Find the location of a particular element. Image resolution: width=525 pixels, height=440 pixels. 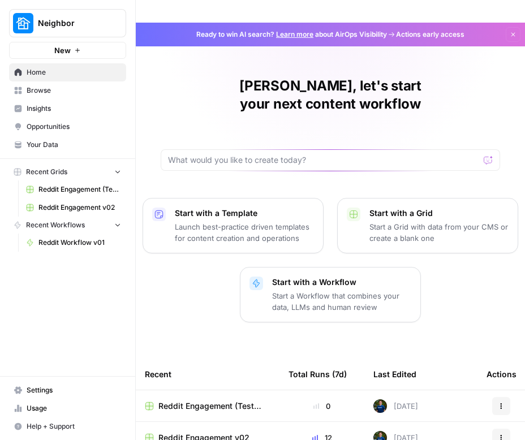

a: Reddit Engagement v02 is located at coordinates (74, 208).